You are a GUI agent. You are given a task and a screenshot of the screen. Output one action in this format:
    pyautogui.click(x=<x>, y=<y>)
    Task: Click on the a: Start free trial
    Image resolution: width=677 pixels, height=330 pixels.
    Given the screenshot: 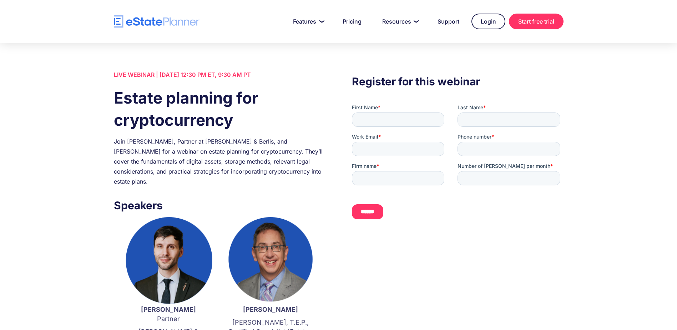 What is the action you would take?
    pyautogui.click(x=536, y=21)
    